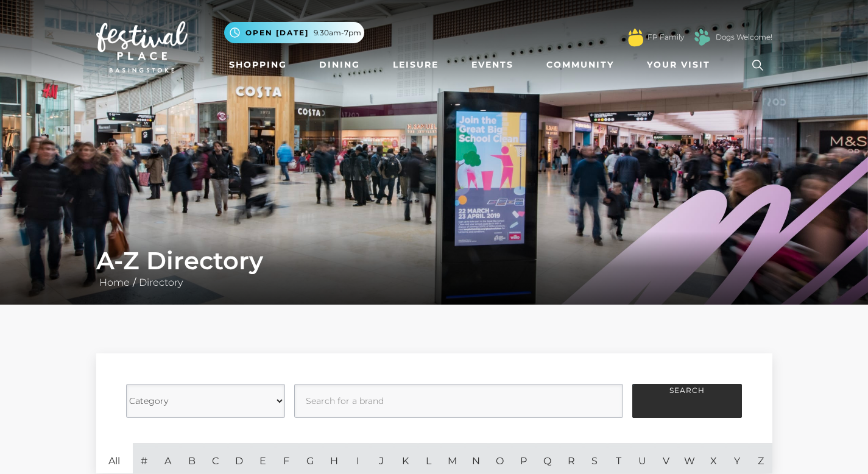 The image size is (868, 474). Describe the element at coordinates (594, 458) in the screenshot. I see `a: S` at that location.